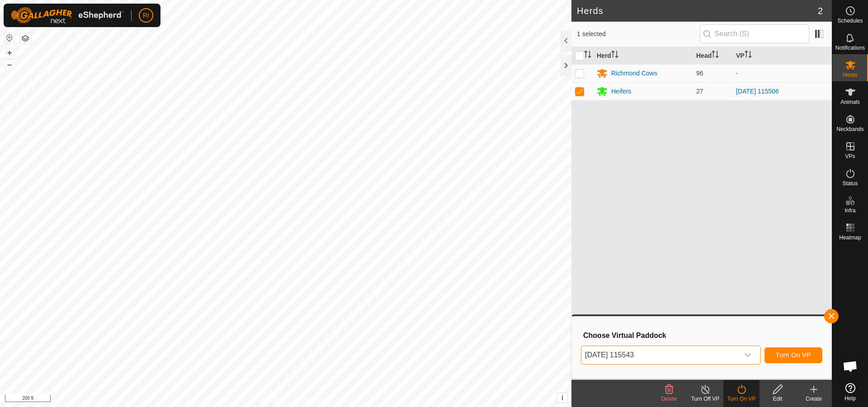  What do you see at coordinates (562, 398) in the screenshot?
I see `button: i` at bounding box center [562, 398].